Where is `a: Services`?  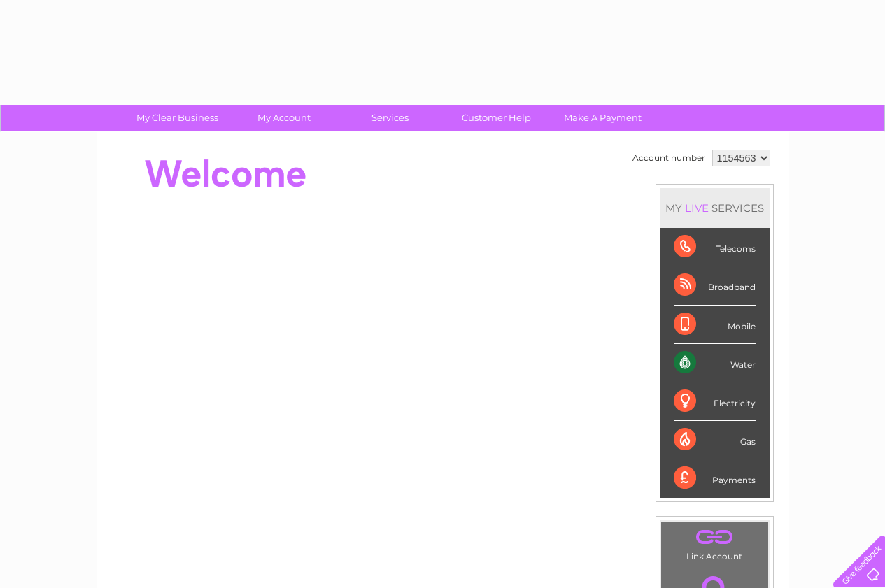 a: Services is located at coordinates (390, 117).